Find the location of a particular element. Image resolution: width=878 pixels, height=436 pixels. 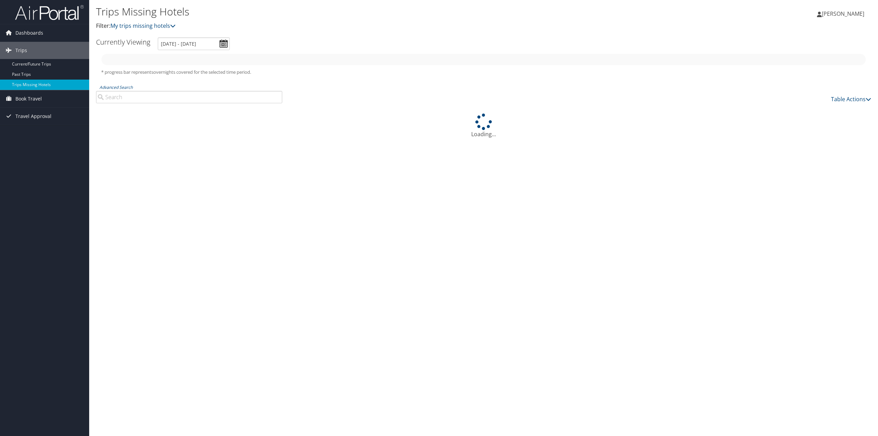

span: Travel Approval is located at coordinates (33, 116).